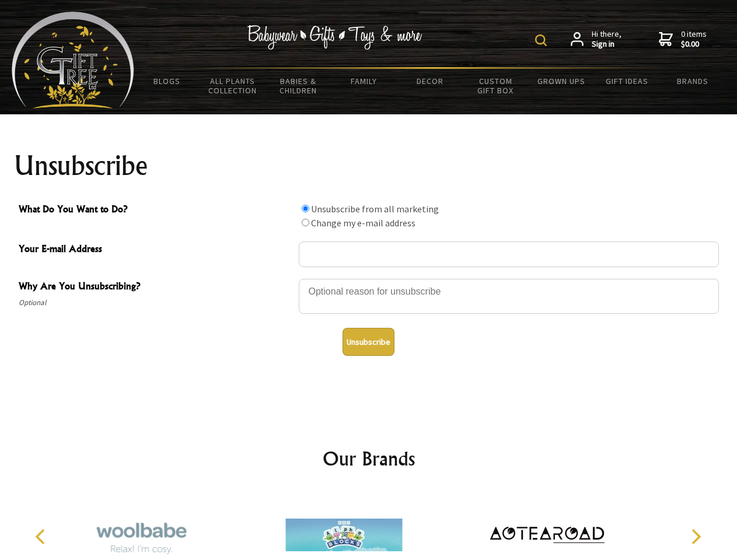  What do you see at coordinates (156, 302) in the screenshot?
I see `span: Optional` at bounding box center [156, 302].